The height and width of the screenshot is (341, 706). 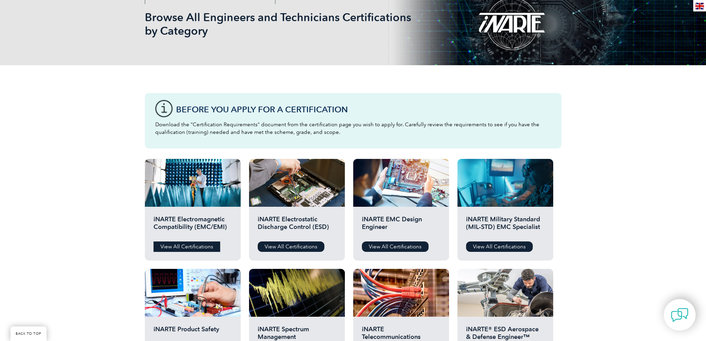 What do you see at coordinates (28, 334) in the screenshot?
I see `a: BACK TO TOP` at bounding box center [28, 334].